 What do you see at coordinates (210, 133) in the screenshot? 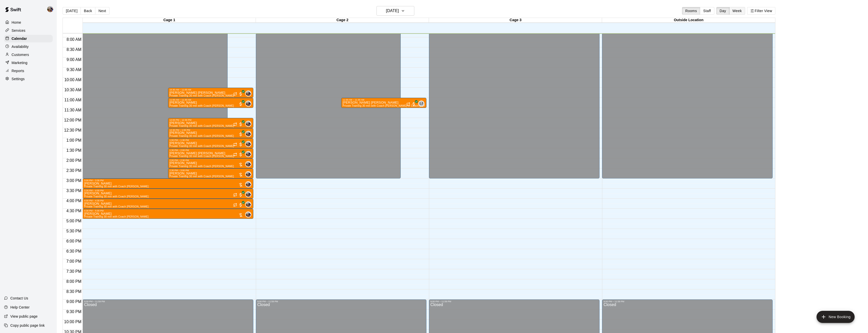
I see `div: 12:30 PM – 1:00 PM: Jackson Woods` at bounding box center [210, 133].